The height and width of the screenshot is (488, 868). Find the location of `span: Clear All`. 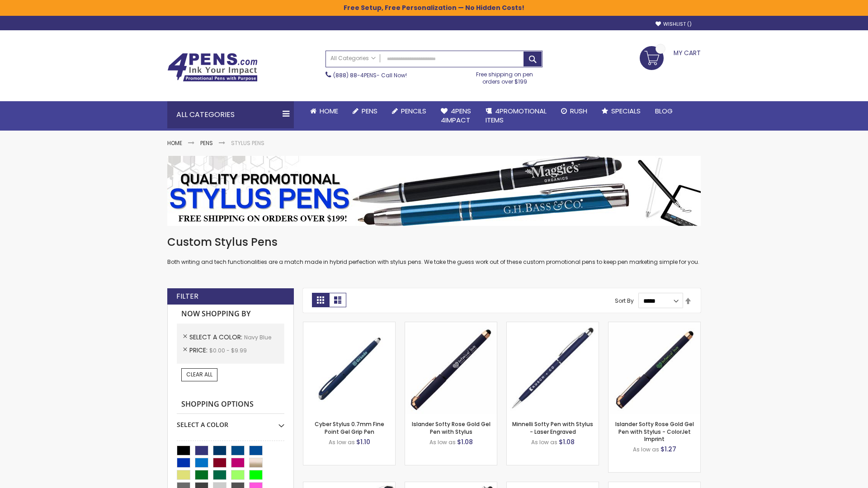

span: Clear All is located at coordinates (199, 374).